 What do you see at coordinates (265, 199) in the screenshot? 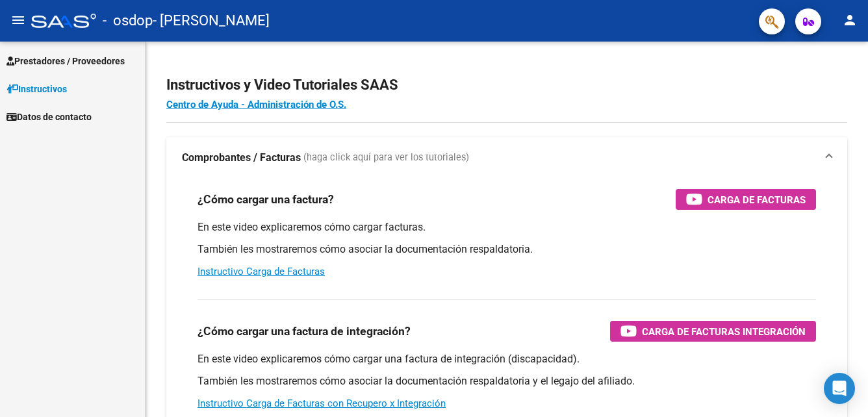
I see `h3: ¿Cómo cargar una factura?` at bounding box center [265, 199].